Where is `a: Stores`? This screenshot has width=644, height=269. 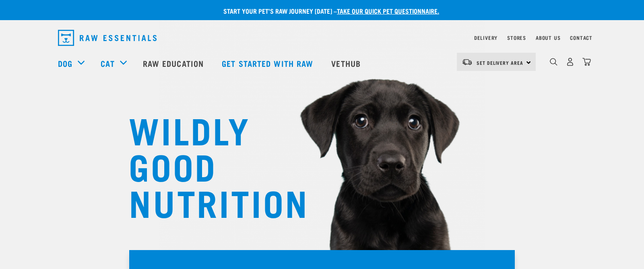 a: Stores is located at coordinates (517, 37).